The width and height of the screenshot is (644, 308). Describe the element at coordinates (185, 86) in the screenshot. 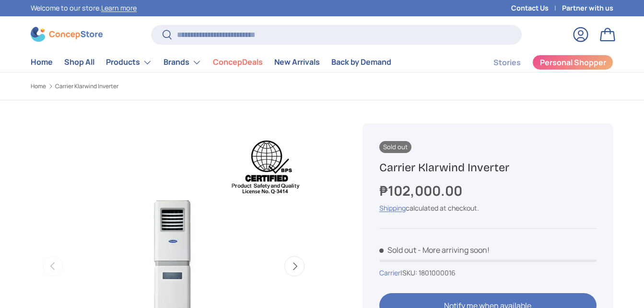

I see `nav: Breadcrumbs` at that location.